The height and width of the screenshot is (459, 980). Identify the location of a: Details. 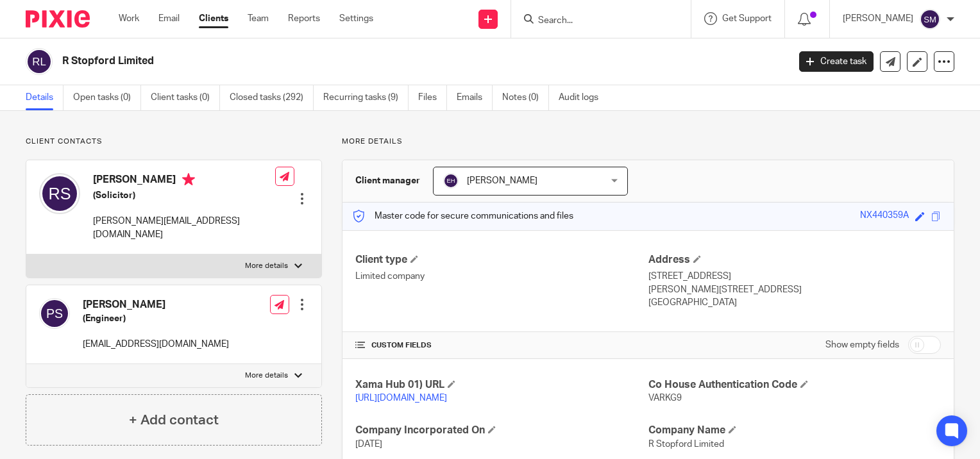
(44, 98).